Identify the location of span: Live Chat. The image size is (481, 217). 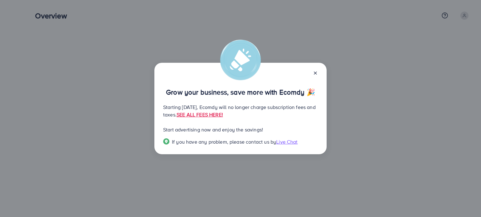
(287, 142).